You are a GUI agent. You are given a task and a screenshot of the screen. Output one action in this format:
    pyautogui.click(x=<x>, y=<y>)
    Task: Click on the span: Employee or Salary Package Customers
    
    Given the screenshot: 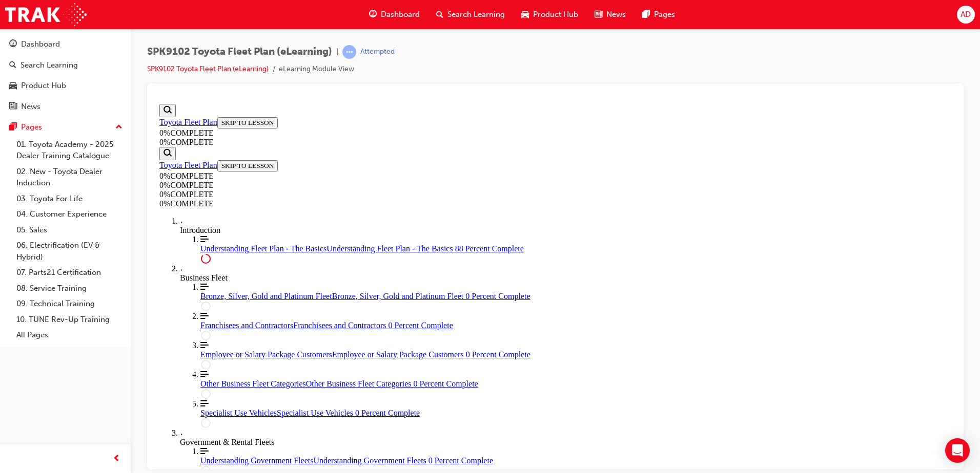 What is the action you would take?
    pyautogui.click(x=111, y=254)
    